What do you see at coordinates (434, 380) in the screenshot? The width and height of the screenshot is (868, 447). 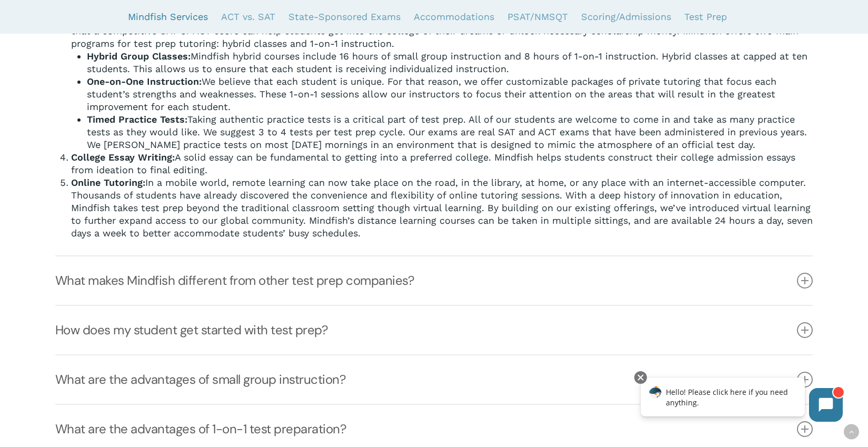 I see `a: What are the advantages of small group instruction?` at bounding box center [434, 380].